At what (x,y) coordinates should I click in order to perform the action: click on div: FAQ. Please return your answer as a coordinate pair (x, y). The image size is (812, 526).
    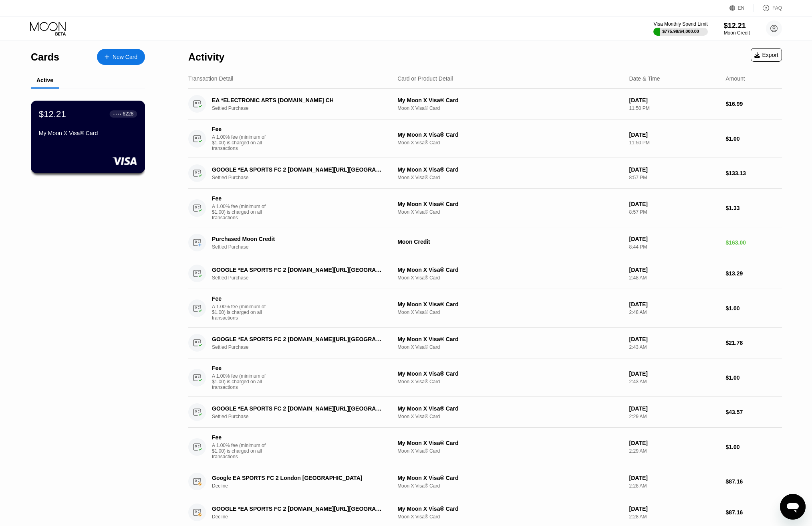
    Looking at the image, I should click on (777, 8).